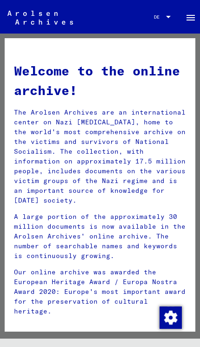 The width and height of the screenshot is (200, 347). What do you see at coordinates (191, 17) in the screenshot?
I see `button: Toggle sidenav` at bounding box center [191, 17].